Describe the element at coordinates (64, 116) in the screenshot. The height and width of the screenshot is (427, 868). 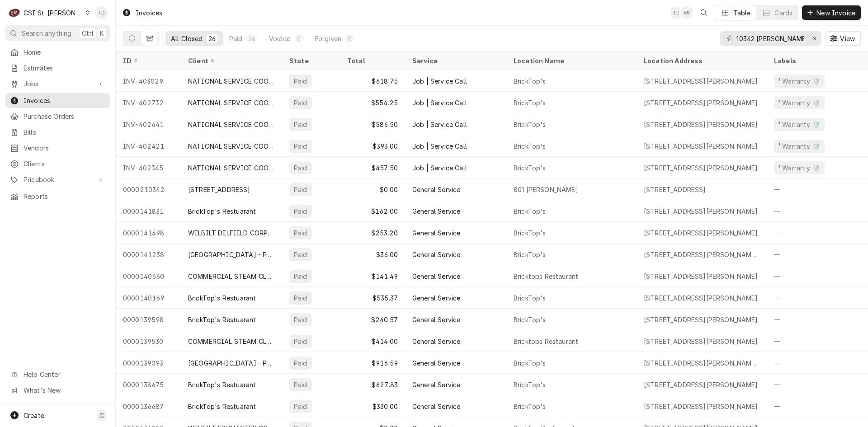
I see `span: Purchase Orders` at that location.